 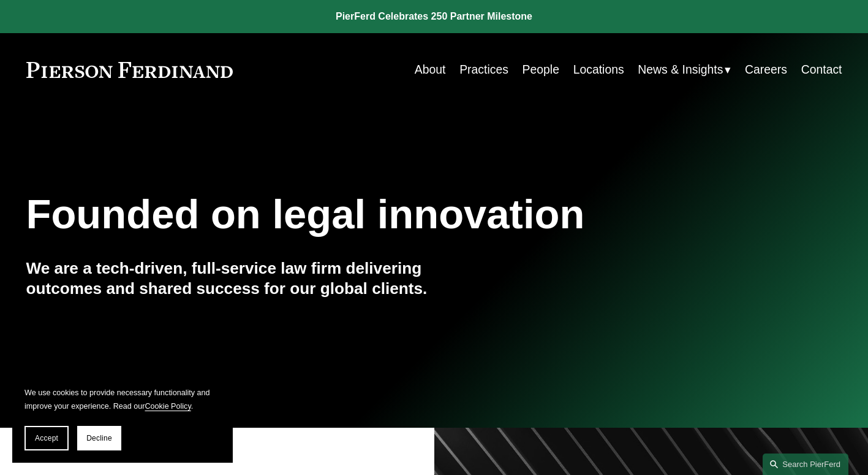 What do you see at coordinates (680, 70) in the screenshot?
I see `span: News & Insights` at bounding box center [680, 70].